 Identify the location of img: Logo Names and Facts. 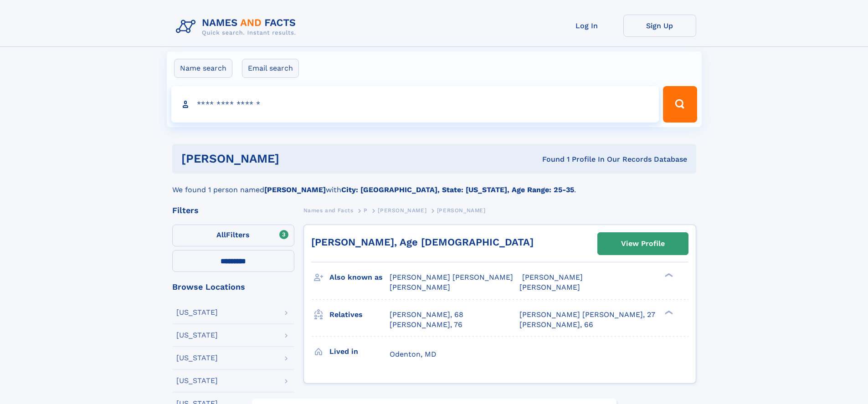
(238, 27).